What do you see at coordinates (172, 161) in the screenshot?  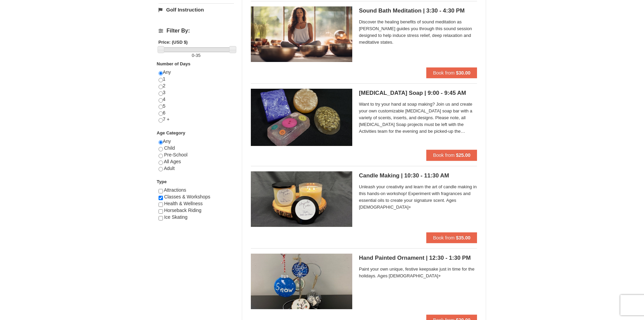 I see `span: All Ages` at bounding box center [172, 161].